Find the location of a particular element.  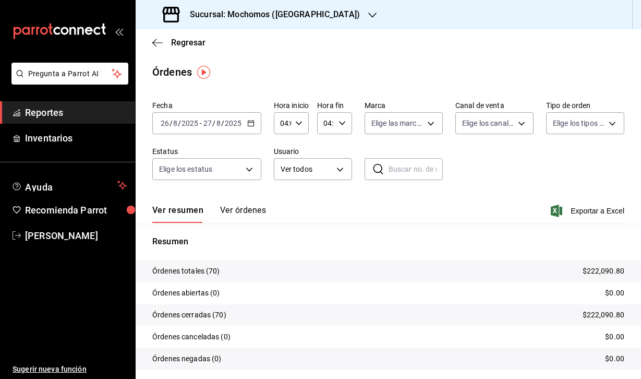

button: Pregunta a Parrot AI is located at coordinates (70, 74).